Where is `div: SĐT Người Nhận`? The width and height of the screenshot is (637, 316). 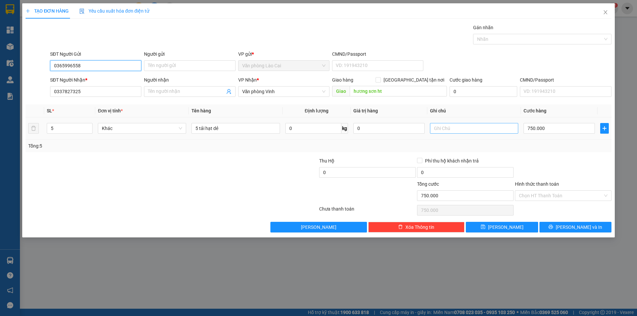 div: SĐT Người Nhận is located at coordinates (96, 80).